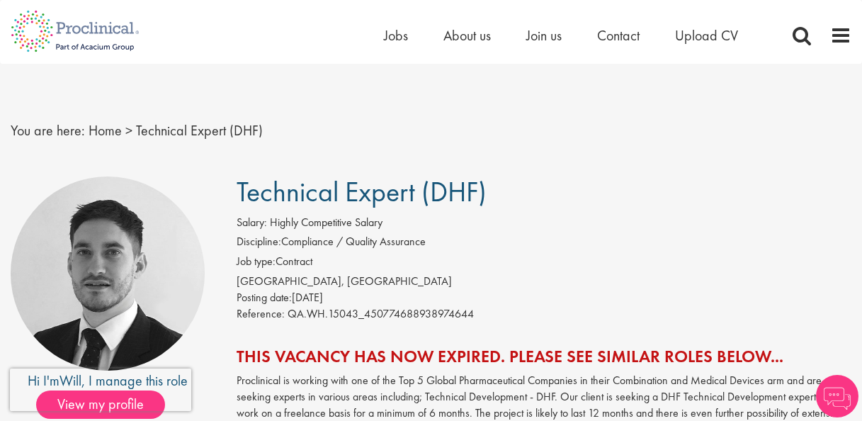 Image resolution: width=862 pixels, height=421 pixels. What do you see at coordinates (259, 242) in the screenshot?
I see `label: Discipline:` at bounding box center [259, 242].